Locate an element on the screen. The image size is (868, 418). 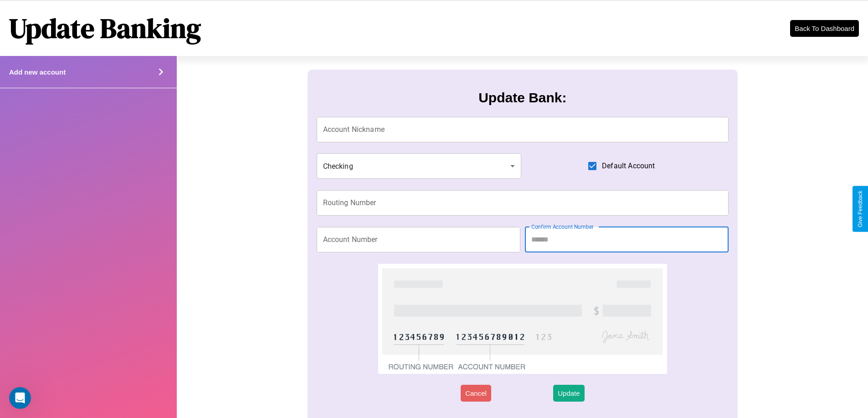
div: Give Feedback is located at coordinates (860, 209).